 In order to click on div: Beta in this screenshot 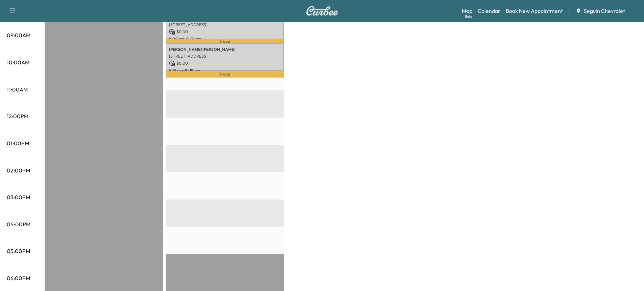, I will do `click(469, 16)`.